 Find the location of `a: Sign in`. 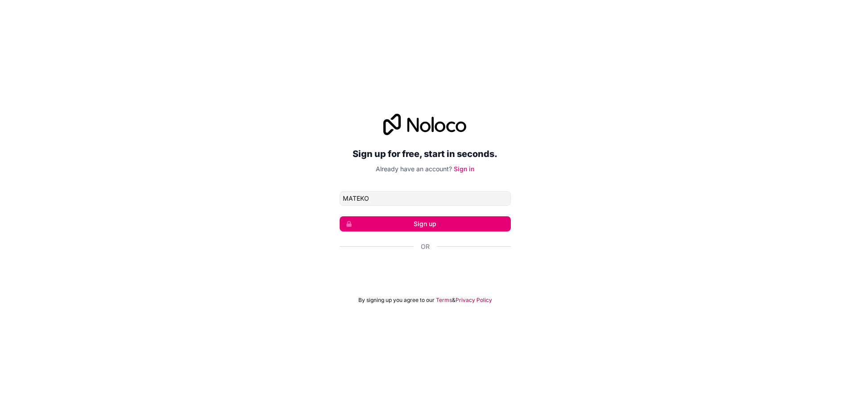

a: Sign in is located at coordinates (464, 169).